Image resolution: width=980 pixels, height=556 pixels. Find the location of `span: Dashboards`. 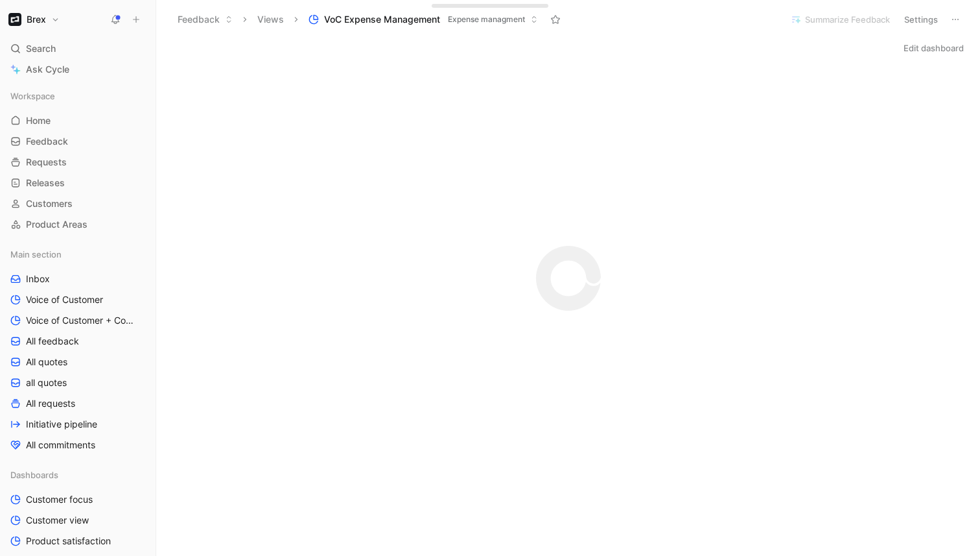

span: Dashboards is located at coordinates (34, 475).